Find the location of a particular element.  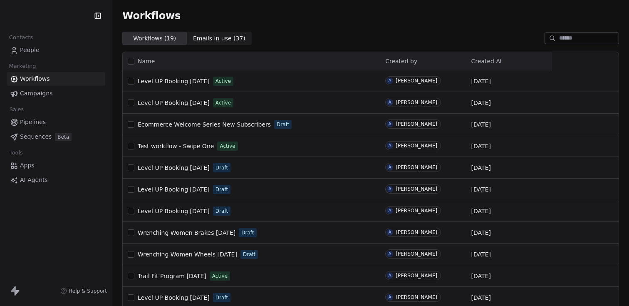

span: Marketing is located at coordinates (22, 66).